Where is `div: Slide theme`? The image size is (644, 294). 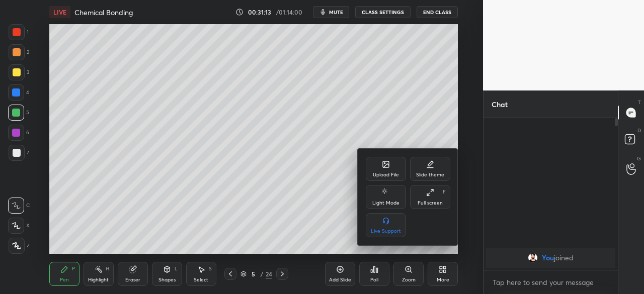 div: Slide theme is located at coordinates (430, 175).